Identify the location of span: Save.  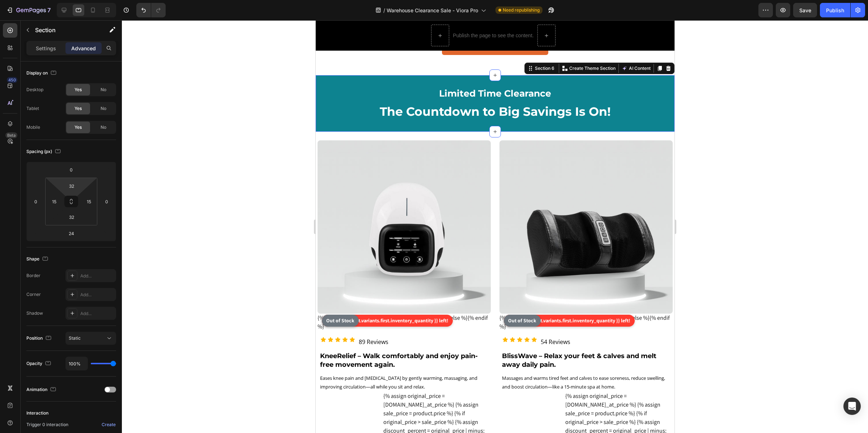
(805, 10).